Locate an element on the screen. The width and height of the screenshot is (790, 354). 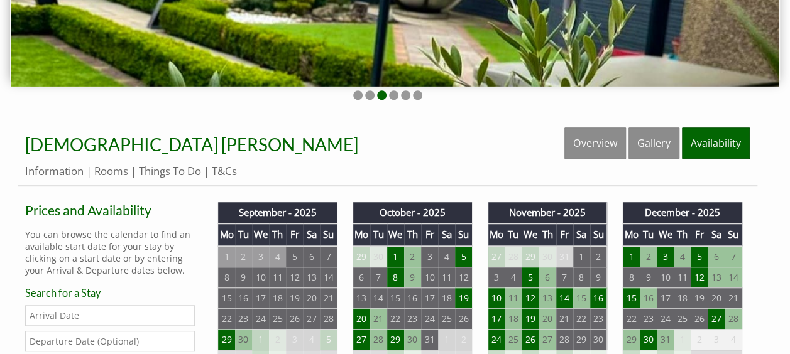
th: Th is located at coordinates (412, 234).